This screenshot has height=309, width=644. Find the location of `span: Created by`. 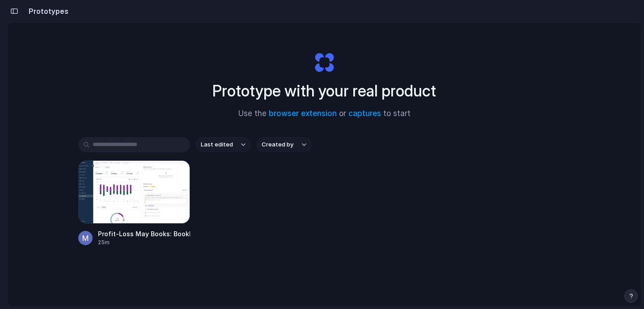

span: Created by is located at coordinates (277, 145).